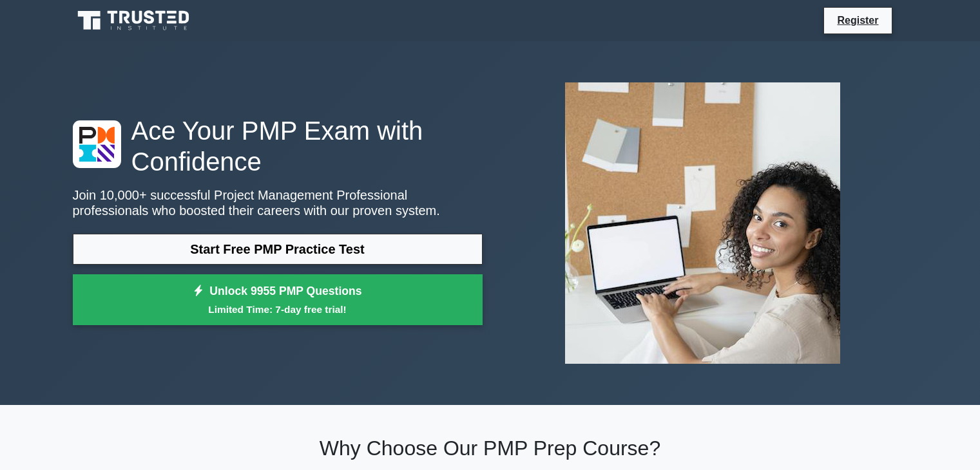 The width and height of the screenshot is (980, 470). What do you see at coordinates (858, 20) in the screenshot?
I see `a: Register` at bounding box center [858, 20].